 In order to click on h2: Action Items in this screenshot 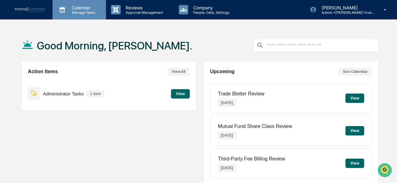, I will do `click(43, 72)`.